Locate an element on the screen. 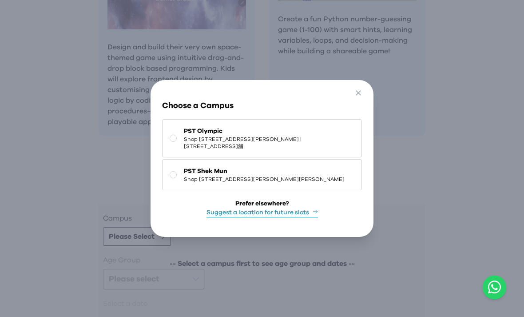  div: Prefer elsewhere? is located at coordinates (262, 203).